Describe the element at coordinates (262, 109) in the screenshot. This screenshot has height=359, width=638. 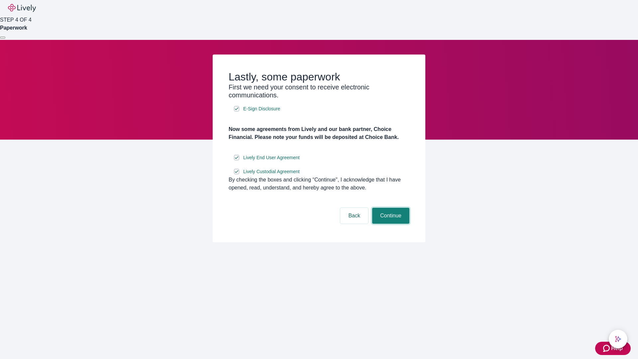
I see `span: E-Sign Disclosure` at that location.